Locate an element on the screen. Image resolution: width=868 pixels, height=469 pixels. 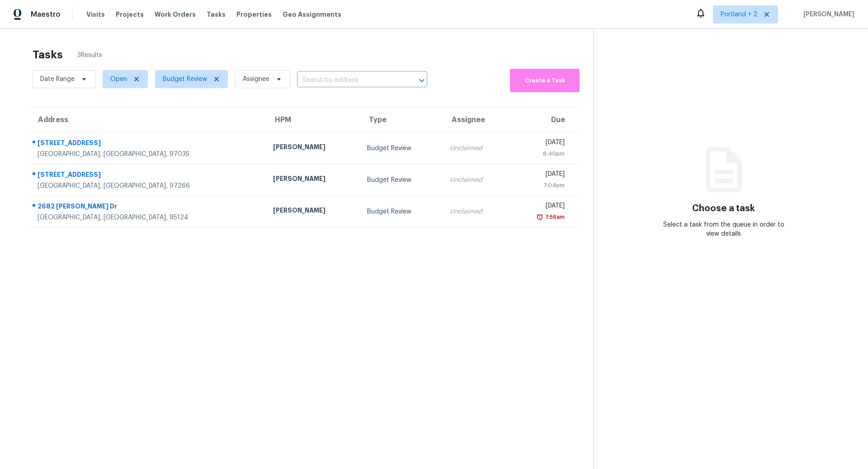
div: 7:56am is located at coordinates (554, 217).